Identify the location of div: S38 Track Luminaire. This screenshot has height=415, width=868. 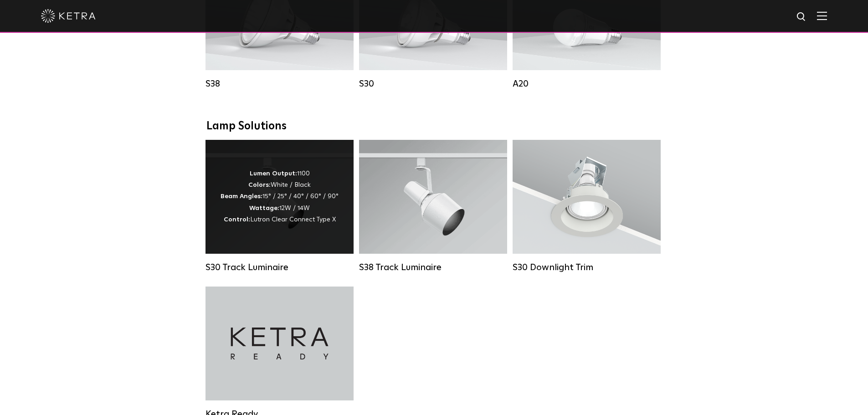
(433, 268).